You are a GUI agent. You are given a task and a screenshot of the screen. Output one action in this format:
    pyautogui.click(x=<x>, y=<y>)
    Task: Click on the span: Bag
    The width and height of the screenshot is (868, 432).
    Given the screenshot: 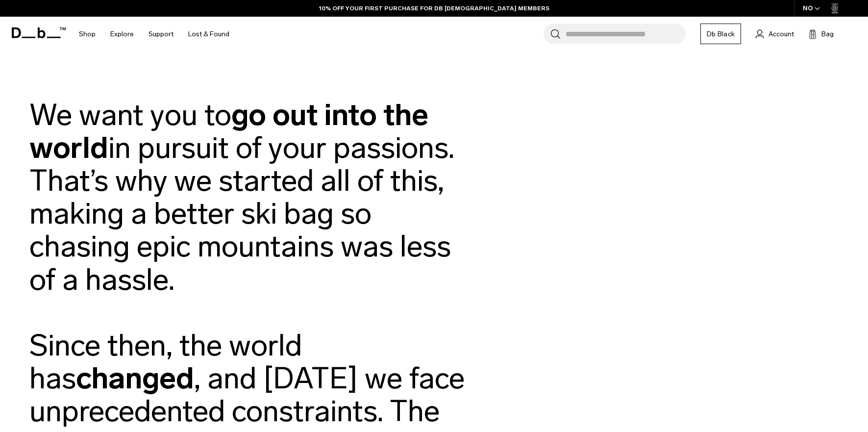 What is the action you would take?
    pyautogui.click(x=828, y=34)
    